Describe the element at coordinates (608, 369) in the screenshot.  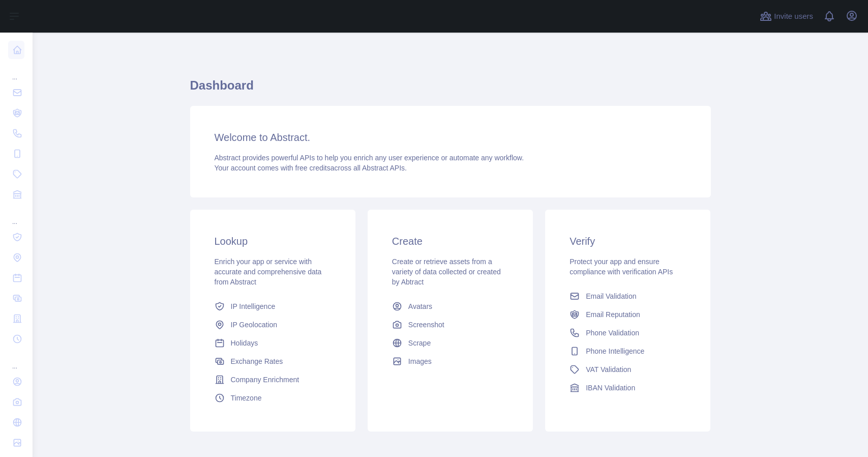
I see `span: VAT Validation` at that location.